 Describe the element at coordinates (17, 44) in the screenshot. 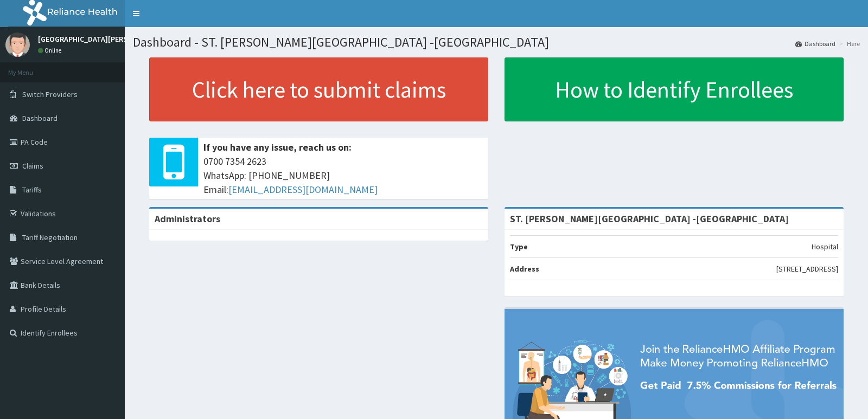

I see `img: User Image` at that location.